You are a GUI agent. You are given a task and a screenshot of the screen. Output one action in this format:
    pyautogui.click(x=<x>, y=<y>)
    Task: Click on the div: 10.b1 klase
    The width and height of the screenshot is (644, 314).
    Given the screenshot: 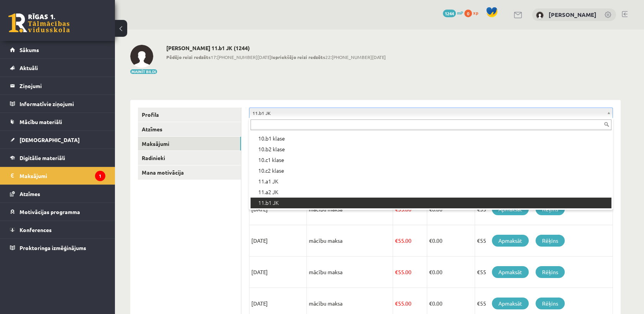 What is the action you would take?
    pyautogui.click(x=431, y=139)
    